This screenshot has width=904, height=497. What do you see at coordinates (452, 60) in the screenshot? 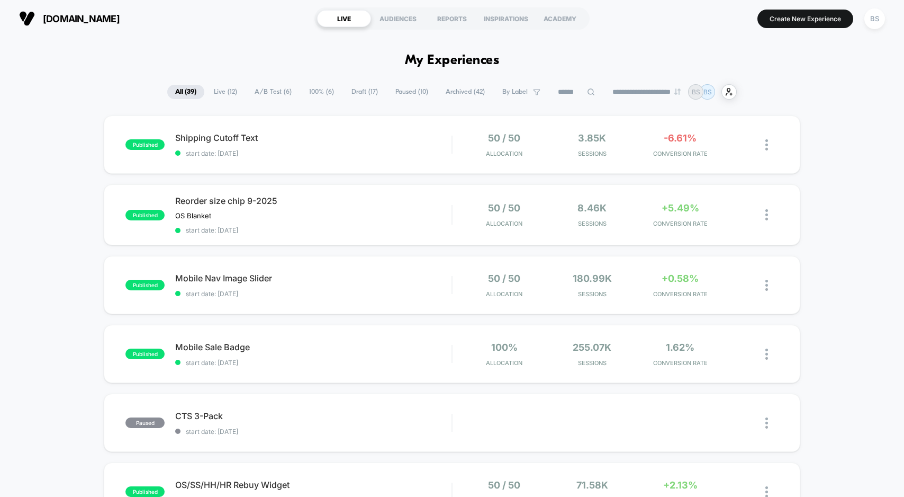
I see `h1: My Experiences` at bounding box center [452, 60].